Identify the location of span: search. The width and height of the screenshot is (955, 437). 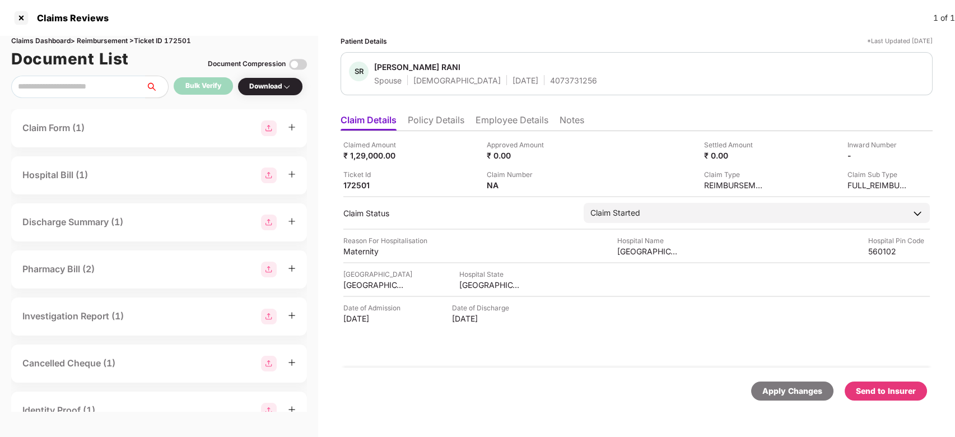
(156, 87).